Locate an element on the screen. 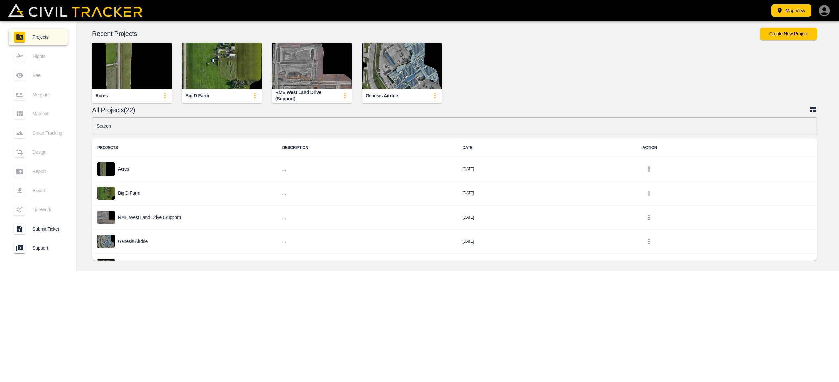 Image resolution: width=839 pixels, height=382 pixels. a: Submit Ticket is located at coordinates (38, 229).